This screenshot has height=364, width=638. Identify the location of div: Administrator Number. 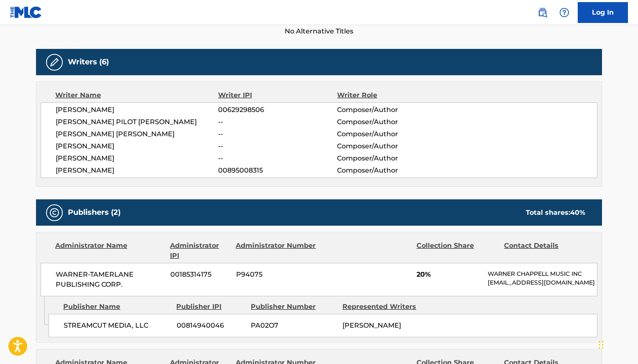
(276, 251).